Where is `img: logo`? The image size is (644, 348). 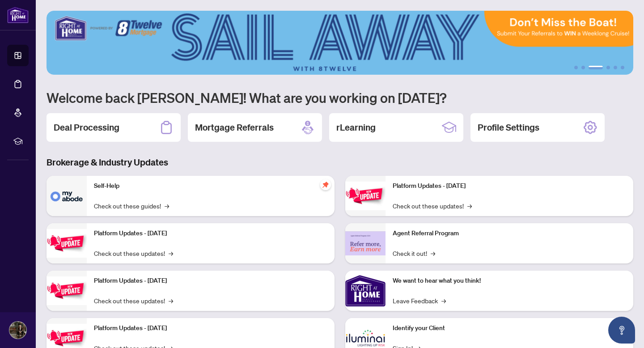 img: logo is located at coordinates (18, 15).